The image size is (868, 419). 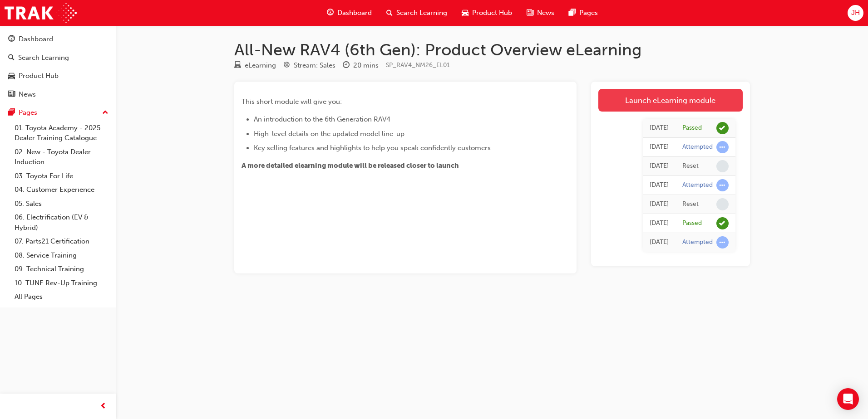 I want to click on a: Dashboard, so click(x=57, y=39).